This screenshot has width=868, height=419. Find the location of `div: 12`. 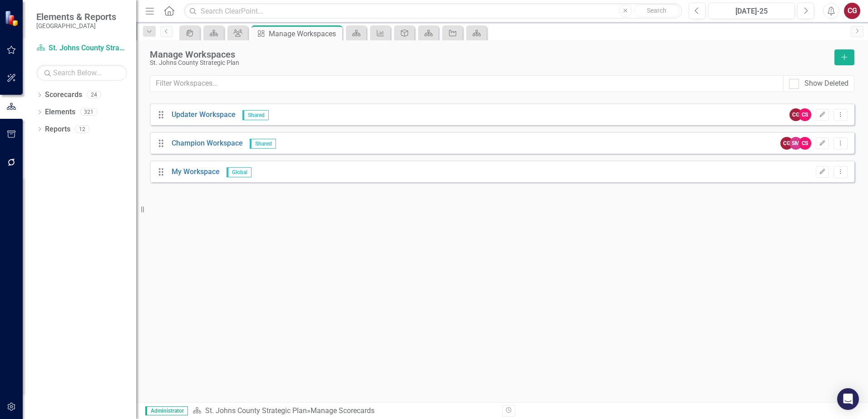

div: 12 is located at coordinates (82, 129).